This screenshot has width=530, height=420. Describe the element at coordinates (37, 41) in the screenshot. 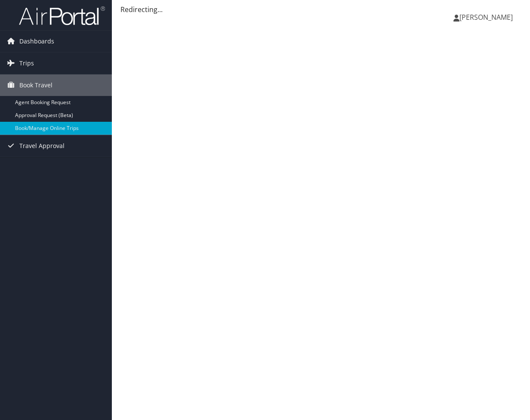

I see `span: Dashboards` at that location.